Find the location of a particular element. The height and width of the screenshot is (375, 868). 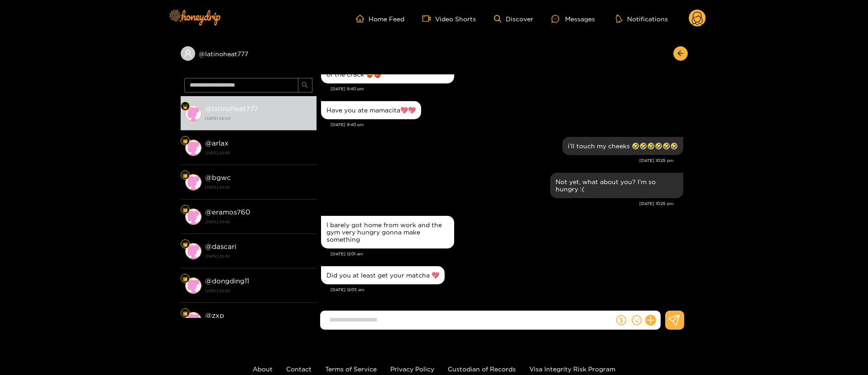

div: I barely got home from work and the gym very hungry gonna make something is located at coordinates (388, 232).